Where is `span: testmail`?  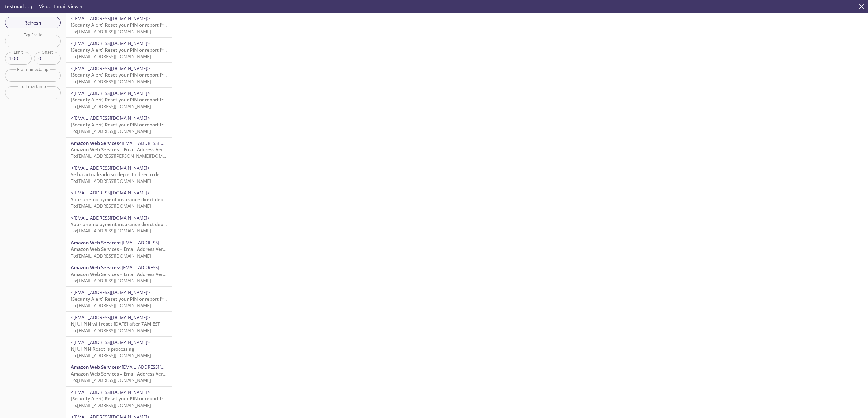 span: testmail is located at coordinates (14, 7).